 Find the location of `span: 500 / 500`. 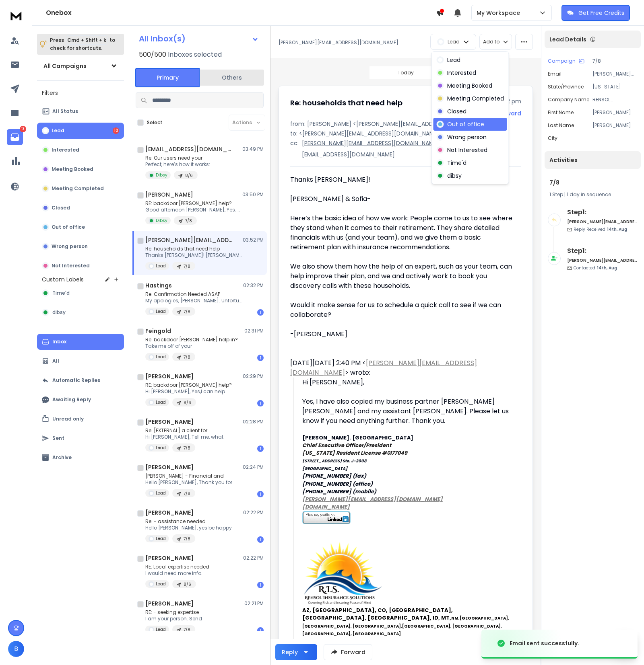

span: 500 / 500 is located at coordinates (153, 55).